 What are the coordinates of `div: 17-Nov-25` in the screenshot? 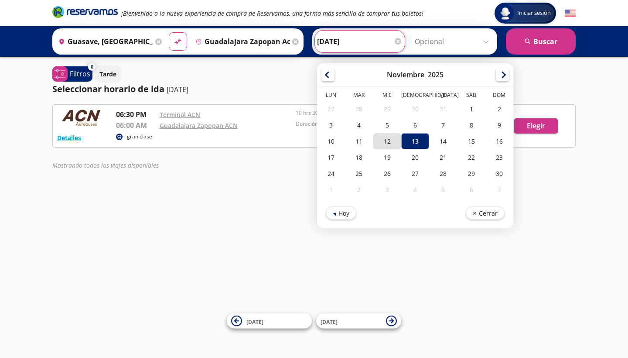 It's located at (331, 157).